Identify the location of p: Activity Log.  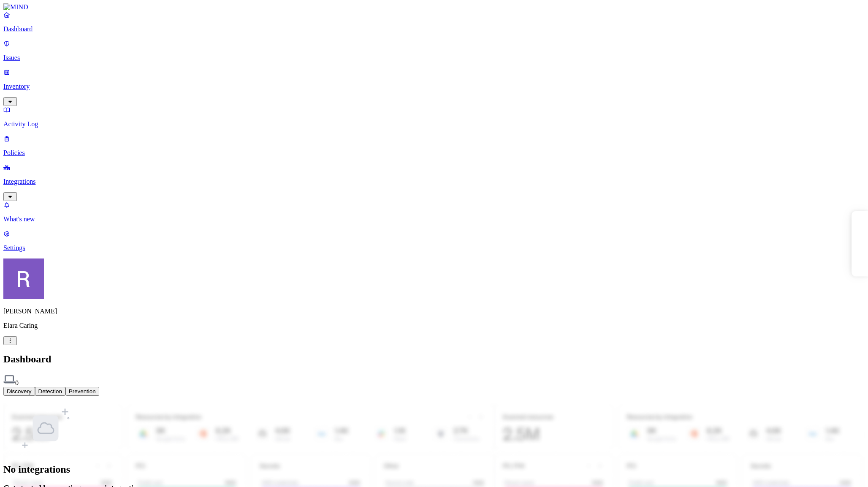
(434, 125).